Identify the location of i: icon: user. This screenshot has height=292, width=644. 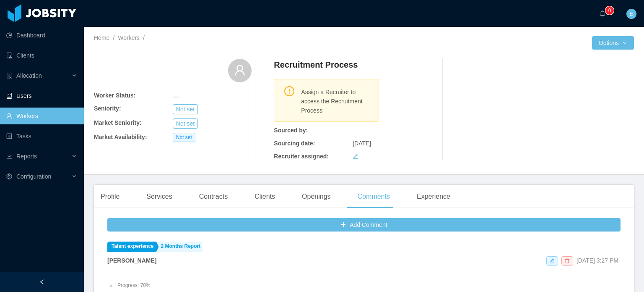
(240, 70).